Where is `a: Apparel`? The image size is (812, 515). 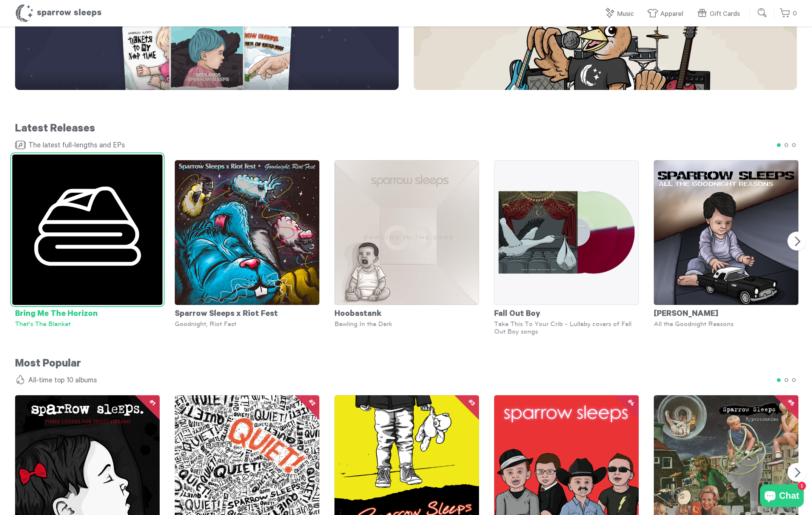 a: Apparel is located at coordinates (667, 14).